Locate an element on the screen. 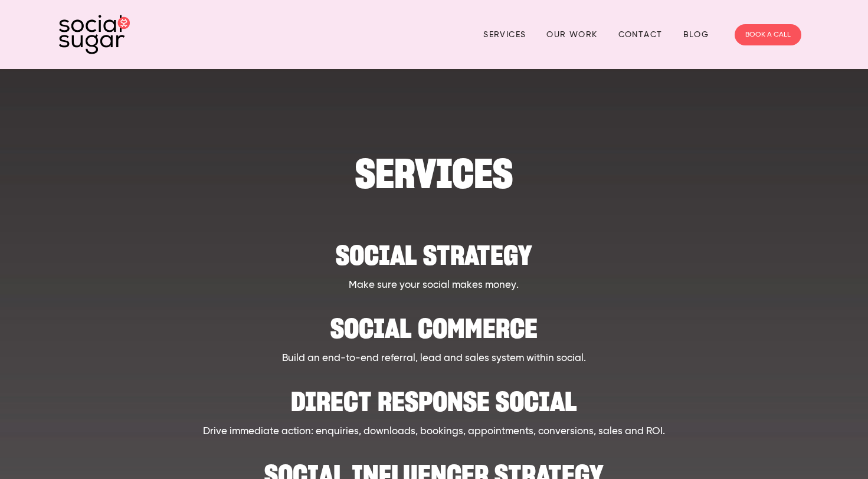 Image resolution: width=868 pixels, height=479 pixels. p: Build an end-to-end referral, lead and sales system within social. is located at coordinates (434, 358).